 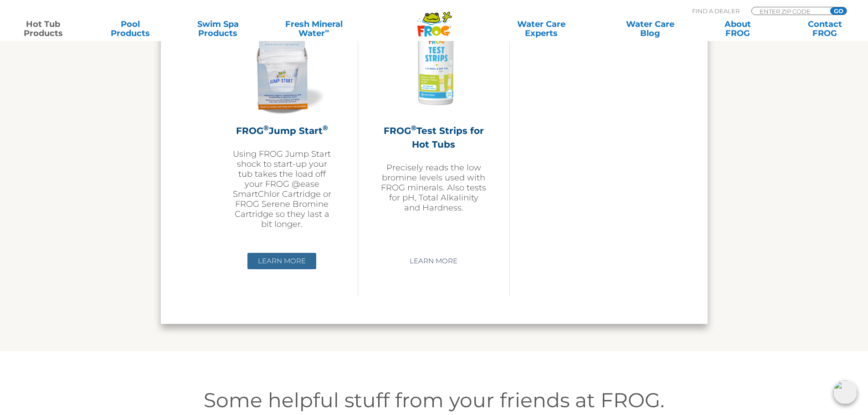 I want to click on a: Swim SpaProducts, so click(x=218, y=29).